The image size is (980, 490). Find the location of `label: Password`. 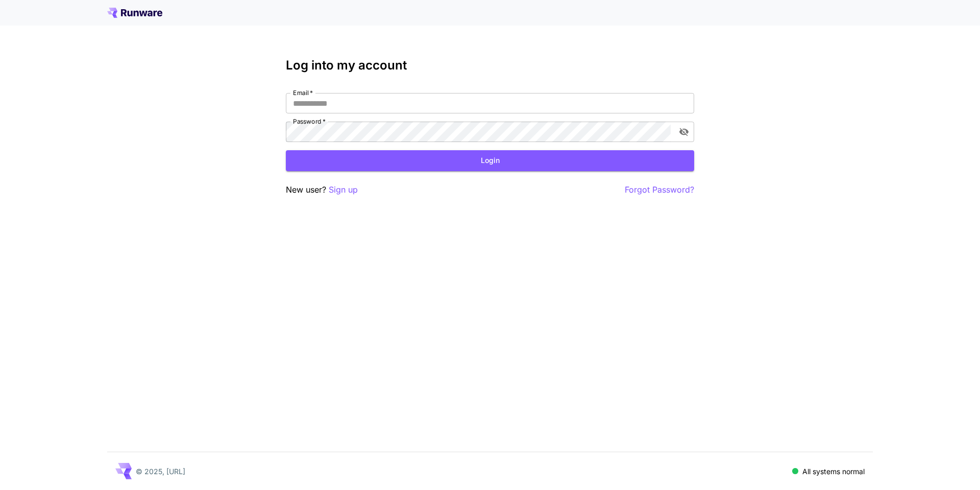

label: Password is located at coordinates (309, 121).